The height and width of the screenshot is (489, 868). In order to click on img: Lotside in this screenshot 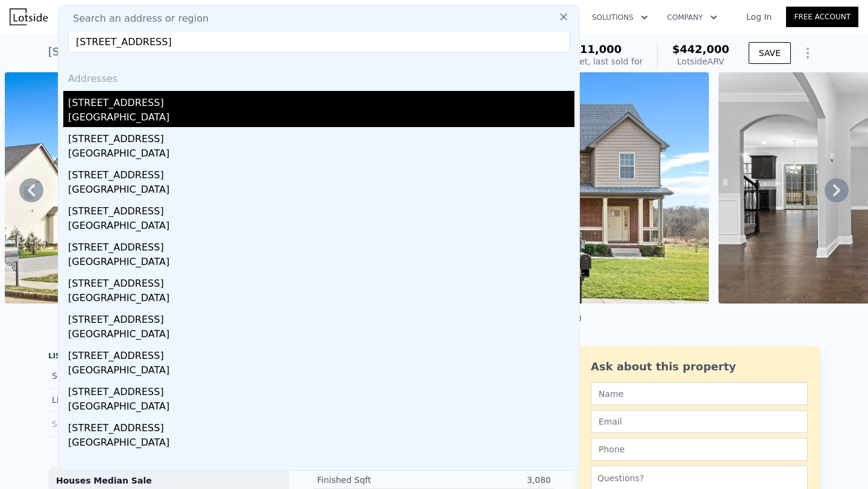, I will do `click(29, 17)`.